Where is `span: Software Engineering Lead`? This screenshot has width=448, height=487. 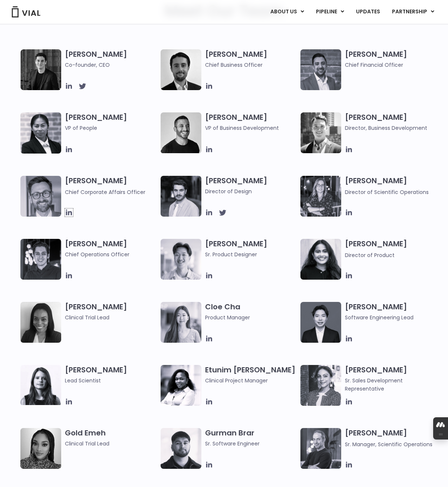
span: Software Engineering Lead is located at coordinates (391, 317).